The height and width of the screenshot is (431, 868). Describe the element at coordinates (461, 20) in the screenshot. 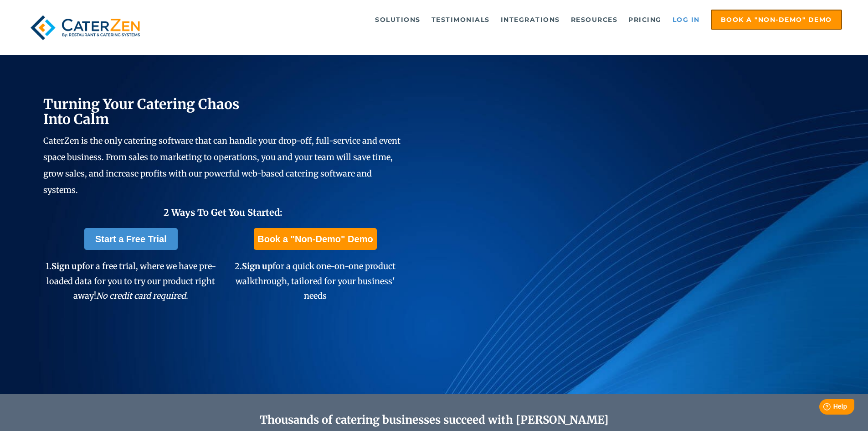

I see `a: Testimonials` at that location.